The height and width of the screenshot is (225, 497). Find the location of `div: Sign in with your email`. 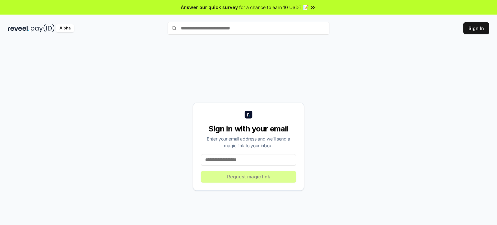

div: Sign in with your email is located at coordinates (248, 129).